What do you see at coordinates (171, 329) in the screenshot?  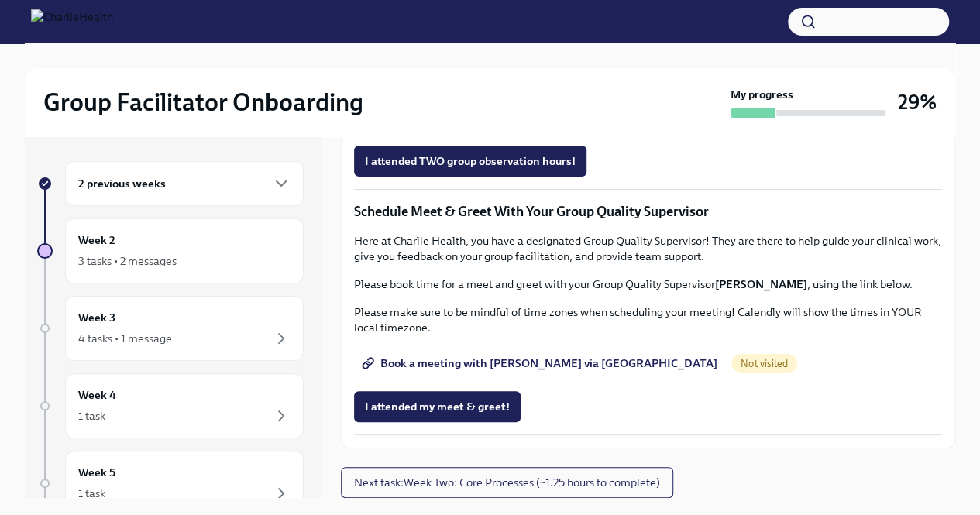 I see `a: Week 34 tasks • 1 message` at bounding box center [171, 329].